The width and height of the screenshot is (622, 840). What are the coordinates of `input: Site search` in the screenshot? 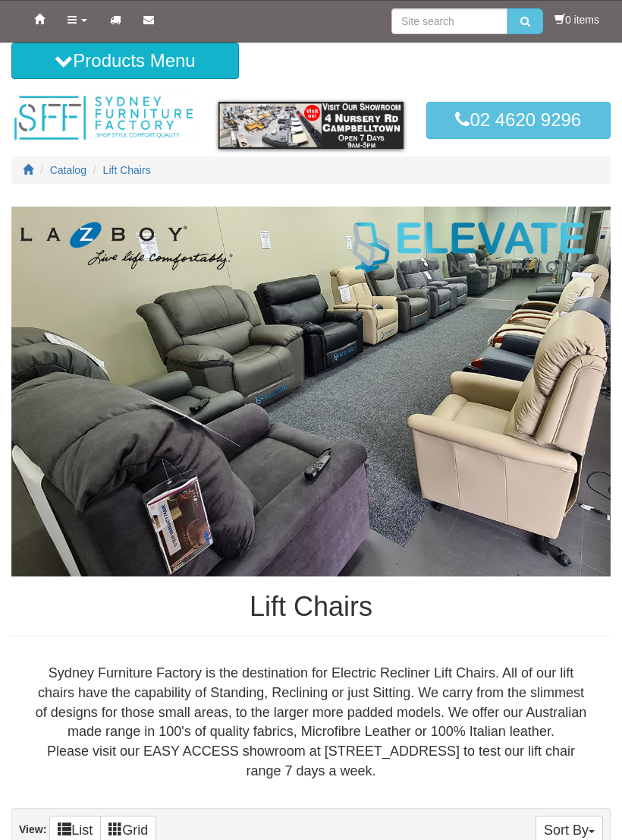 It's located at (449, 21).